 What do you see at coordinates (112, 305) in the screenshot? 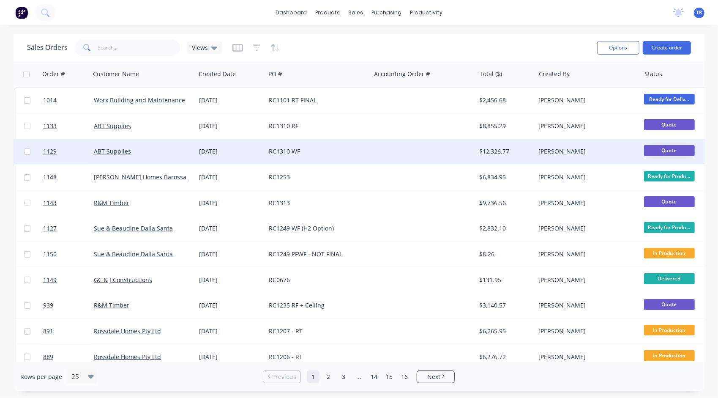
I see `a: R&M Timber` at bounding box center [112, 305].